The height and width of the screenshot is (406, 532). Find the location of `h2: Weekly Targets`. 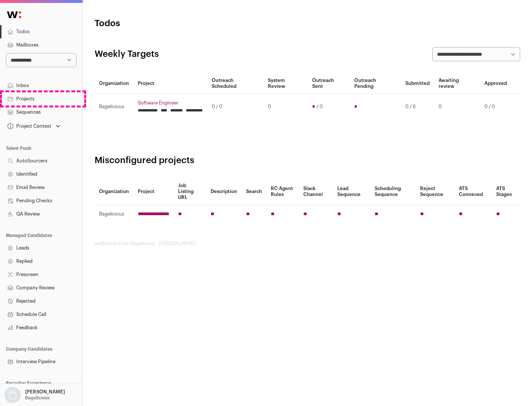

h2: Weekly Targets is located at coordinates (127, 54).